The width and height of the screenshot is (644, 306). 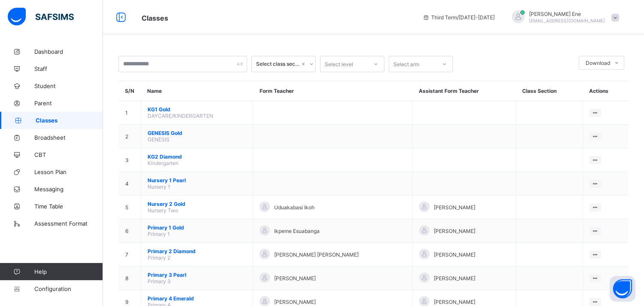 I want to click on th: S/N, so click(x=130, y=91).